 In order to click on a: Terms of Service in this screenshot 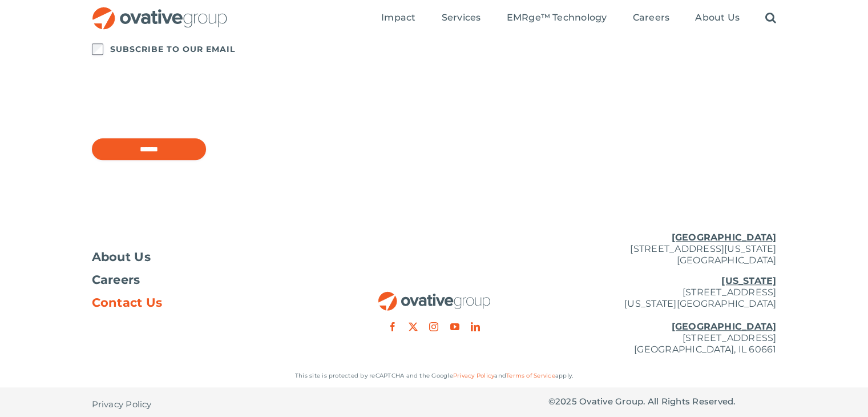, I will do `click(531, 376)`.